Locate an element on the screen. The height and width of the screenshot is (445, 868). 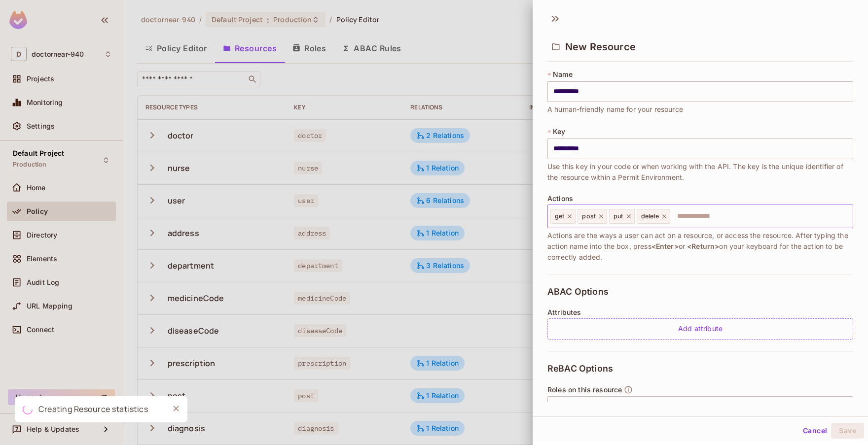
div: get is located at coordinates (562, 216).